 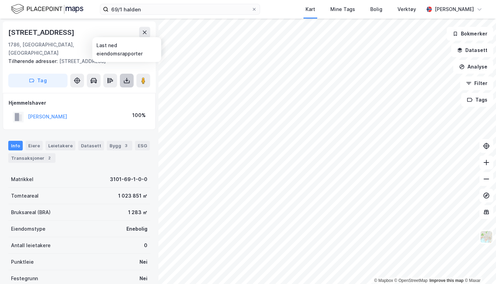 I want to click on div: Transaksjoner, so click(x=32, y=158).